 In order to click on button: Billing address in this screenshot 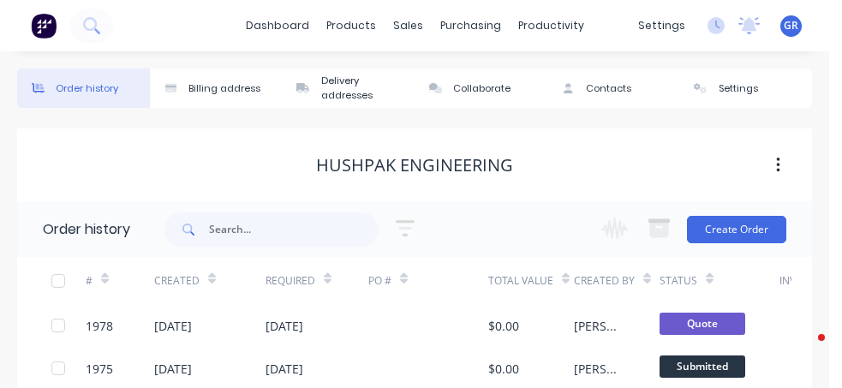, I will do `click(216, 88)`.